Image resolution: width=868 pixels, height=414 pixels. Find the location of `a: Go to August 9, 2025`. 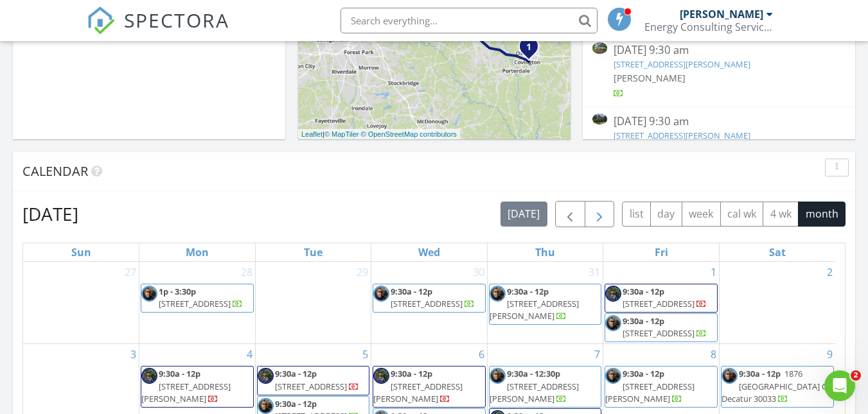

a: Go to August 9, 2025 is located at coordinates (830, 354).